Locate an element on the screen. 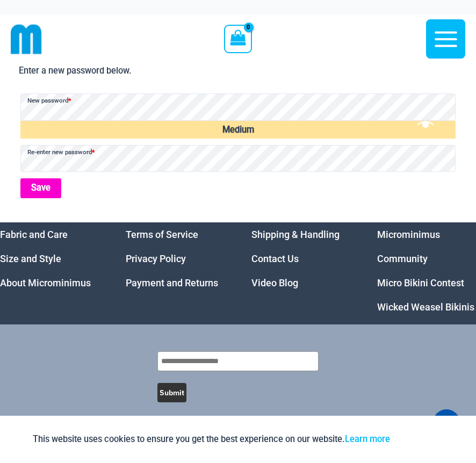 The image size is (476, 463). button: Accept is located at coordinates (421, 440).